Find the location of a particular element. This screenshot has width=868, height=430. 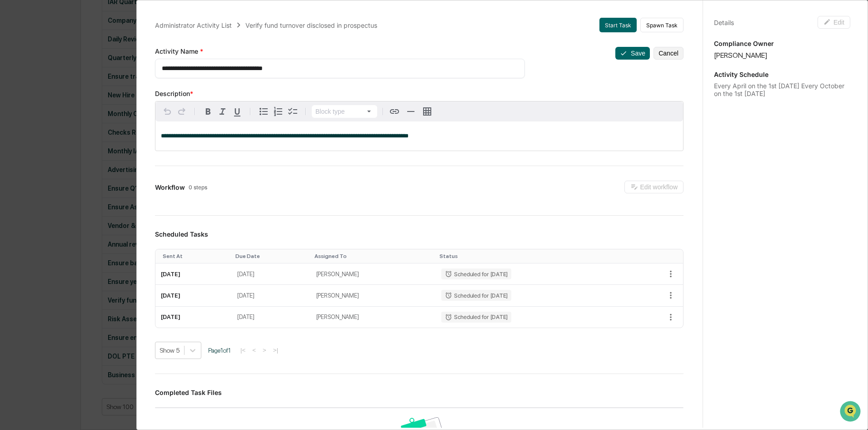

div: Administrator Activity List is located at coordinates (193, 25).